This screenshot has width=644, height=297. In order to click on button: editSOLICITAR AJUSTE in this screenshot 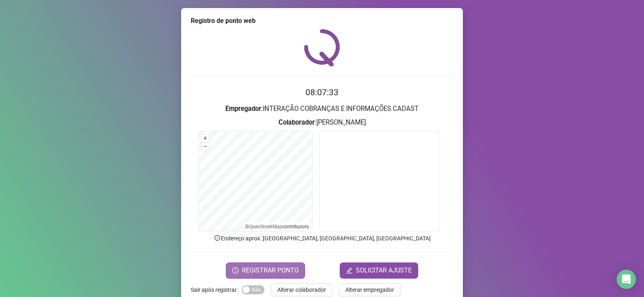, I will do `click(379, 271)`.